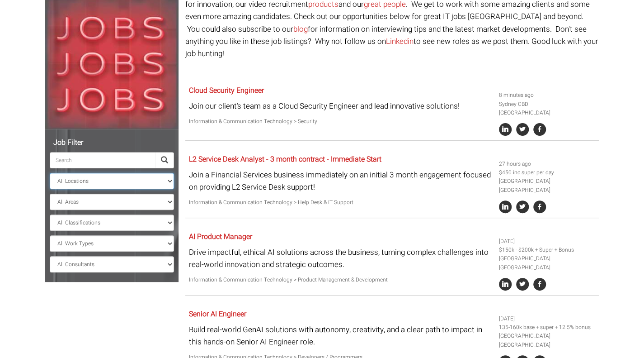 This screenshot has width=644, height=358. Describe the element at coordinates (227, 91) in the screenshot. I see `a: Cloud Security Engineer` at that location.